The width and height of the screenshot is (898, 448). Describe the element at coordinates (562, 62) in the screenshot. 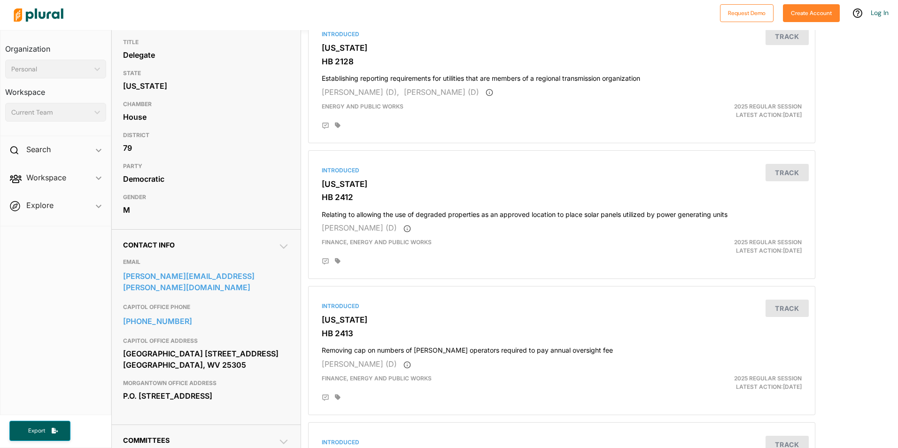

I see `h3: HB 2128` at that location.